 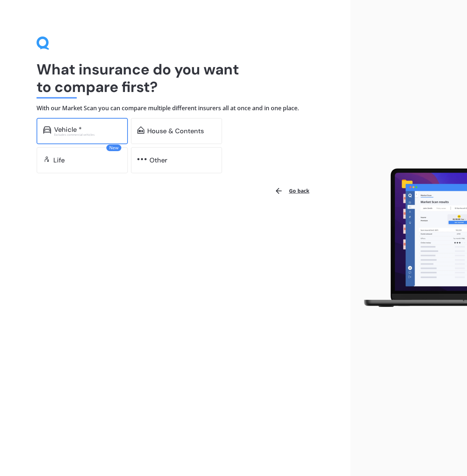 I want to click on h1: What insurance do you want to compare first?, so click(x=175, y=78).